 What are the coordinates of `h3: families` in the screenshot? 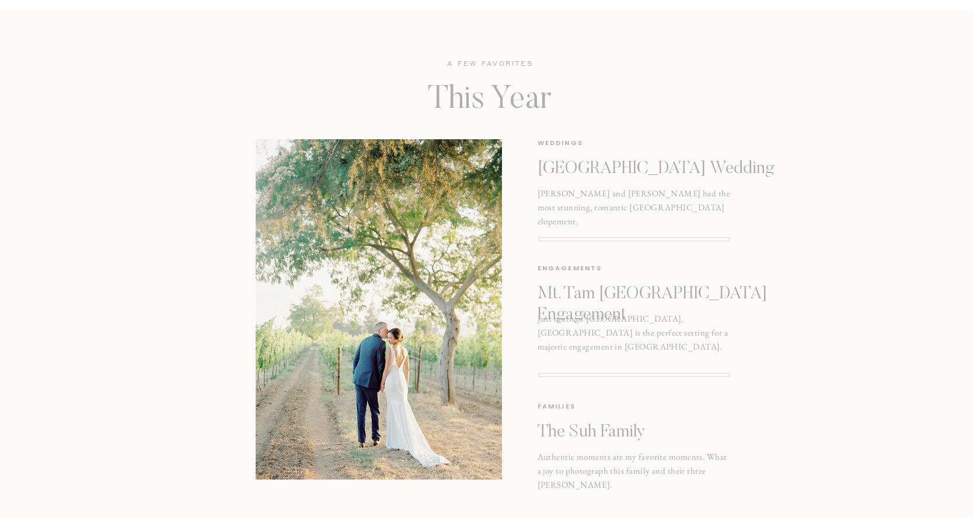 It's located at (570, 407).